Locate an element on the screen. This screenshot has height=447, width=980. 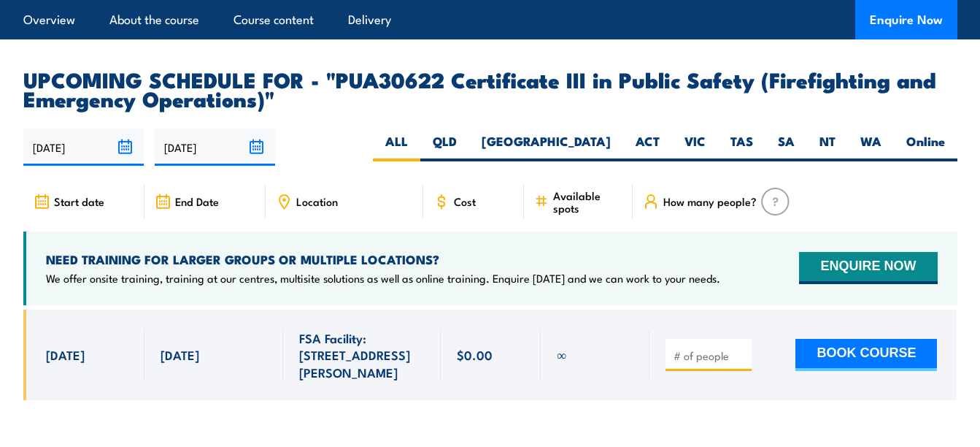
span: Cost is located at coordinates (465, 201).